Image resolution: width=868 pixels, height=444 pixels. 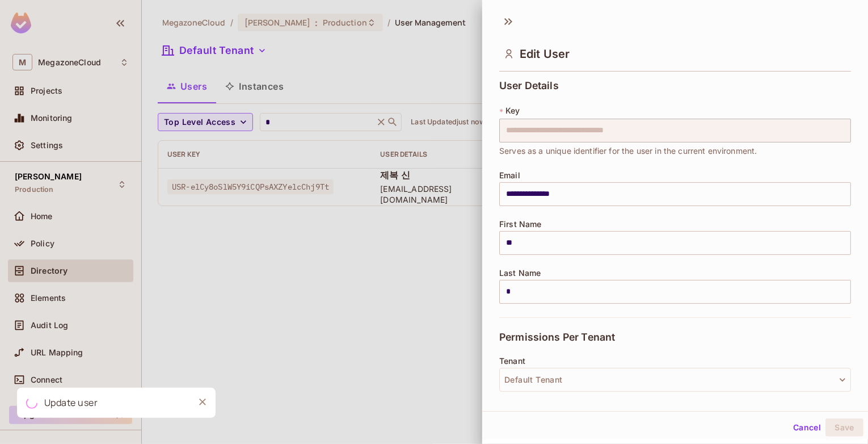 I want to click on span: Email, so click(x=509, y=175).